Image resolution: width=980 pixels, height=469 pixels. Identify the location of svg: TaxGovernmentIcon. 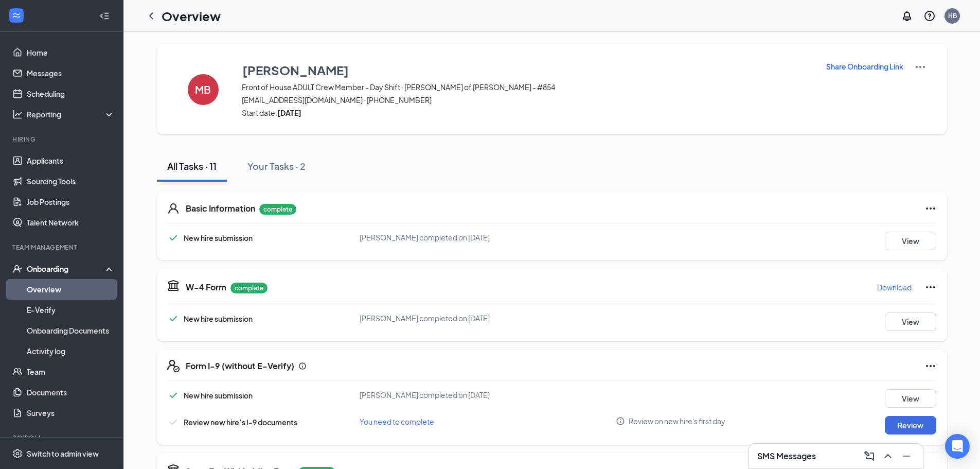
(173, 285).